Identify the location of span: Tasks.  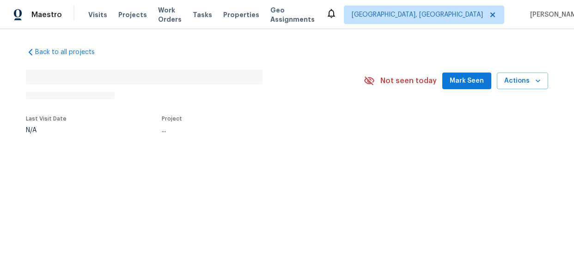
(202, 15).